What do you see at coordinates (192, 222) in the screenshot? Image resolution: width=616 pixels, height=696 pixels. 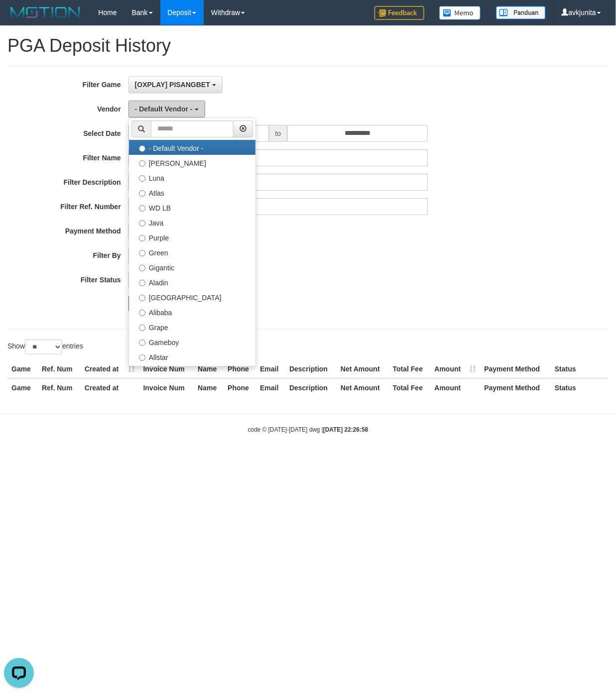 I see `label: Java` at bounding box center [192, 222].